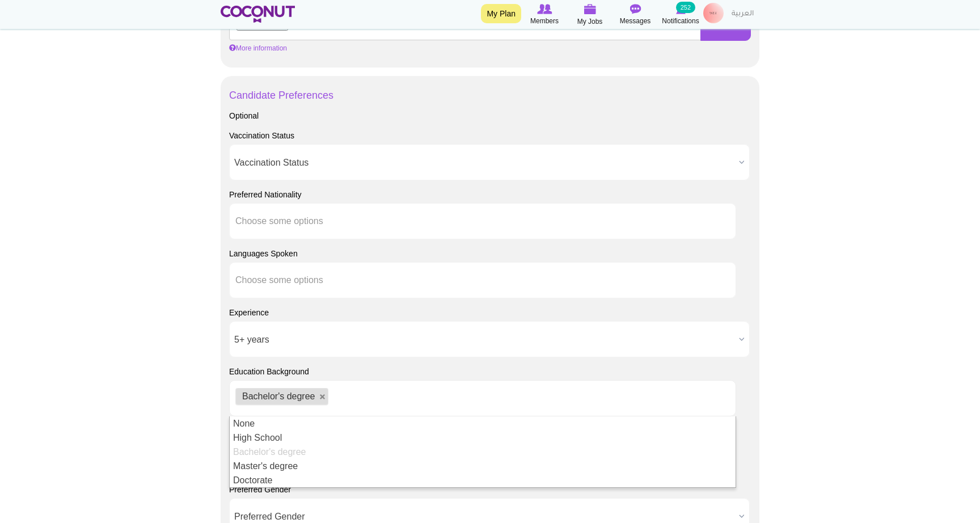 The image size is (980, 523). I want to click on span: Messages, so click(635, 21).